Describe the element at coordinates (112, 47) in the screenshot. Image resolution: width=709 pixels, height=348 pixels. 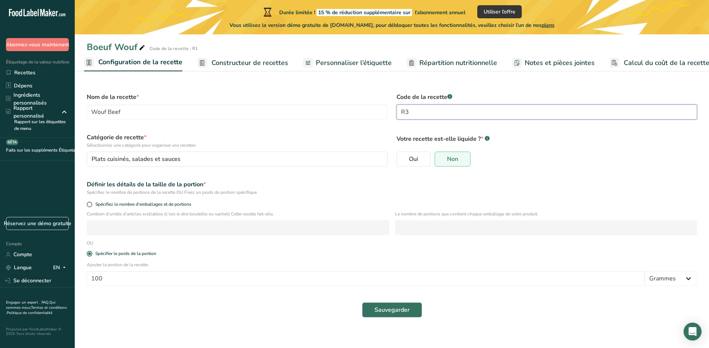
I see `font: Boeuf Wouf` at that location.